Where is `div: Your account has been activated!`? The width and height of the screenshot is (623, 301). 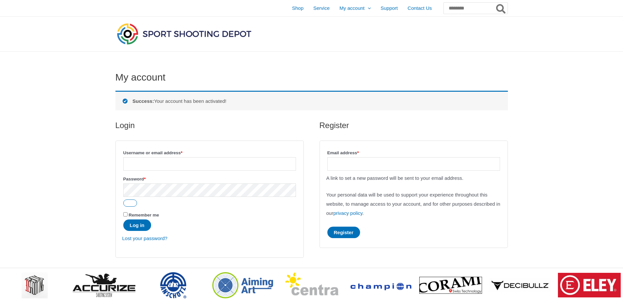
div: Your account has been activated! is located at coordinates (312, 100).